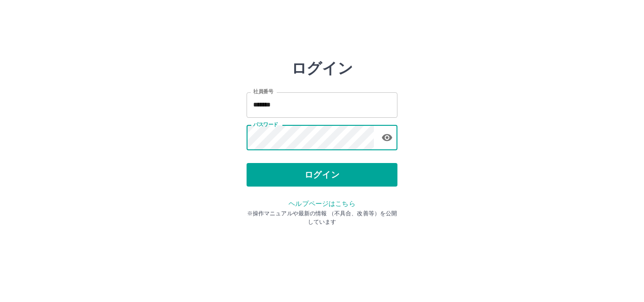  I want to click on h2: ログイン, so click(322, 68).